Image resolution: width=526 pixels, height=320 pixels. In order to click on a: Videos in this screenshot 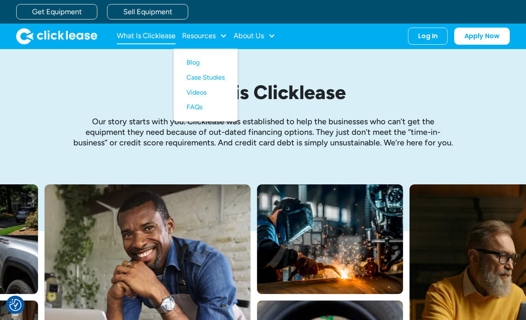, I will do `click(206, 92)`.